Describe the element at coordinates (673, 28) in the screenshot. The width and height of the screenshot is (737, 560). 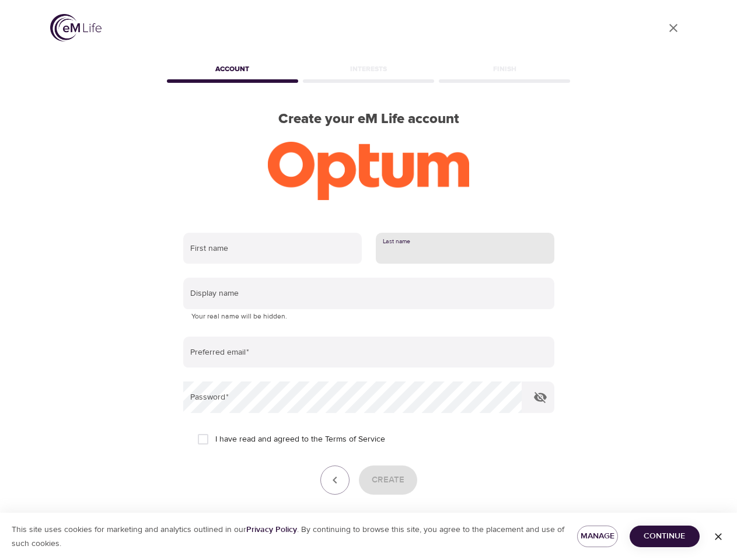
I see `a: close` at that location.